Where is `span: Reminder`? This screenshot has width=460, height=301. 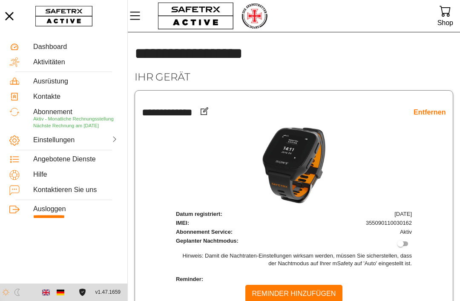
span: Reminder is located at coordinates (189, 279).